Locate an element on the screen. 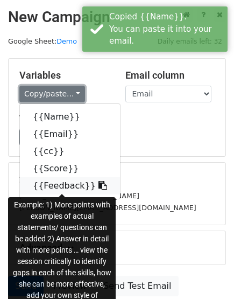 The width and height of the screenshot is (234, 299). a: {{Email}} is located at coordinates (70, 134).